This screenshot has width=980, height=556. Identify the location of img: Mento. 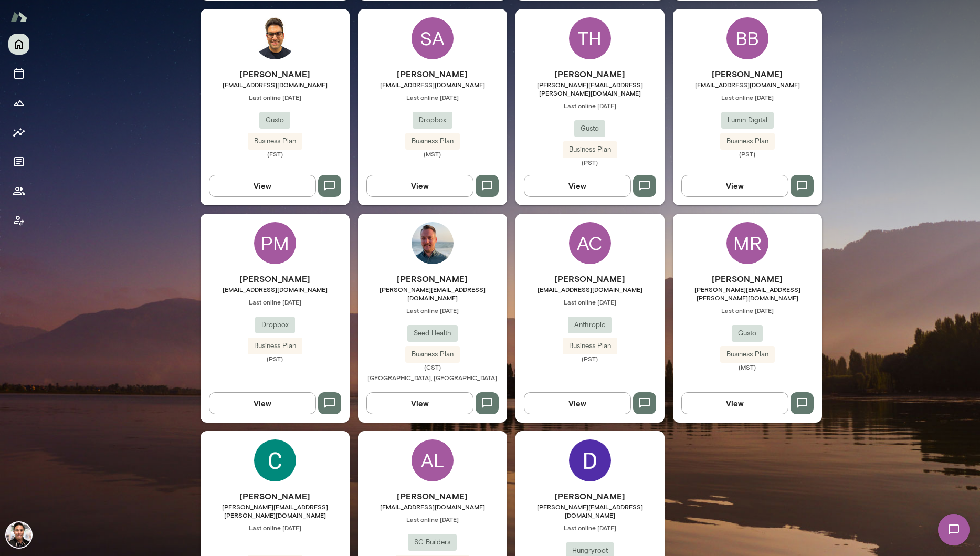
(19, 16).